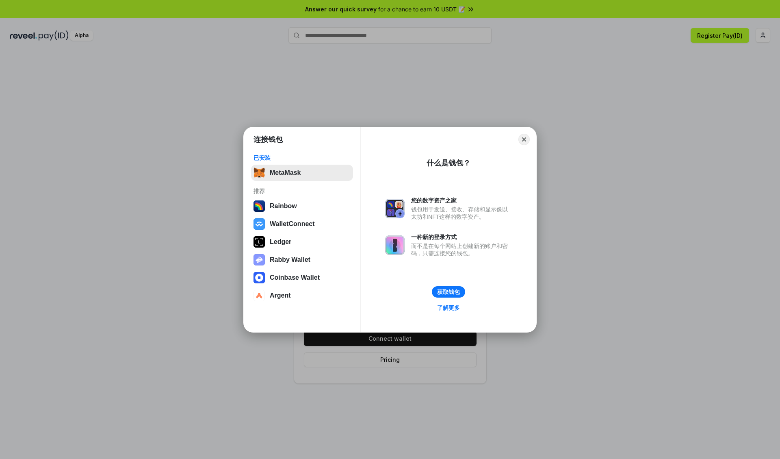 This screenshot has width=780, height=459. What do you see at coordinates (449, 292) in the screenshot?
I see `div: 获取钱包` at bounding box center [449, 292].